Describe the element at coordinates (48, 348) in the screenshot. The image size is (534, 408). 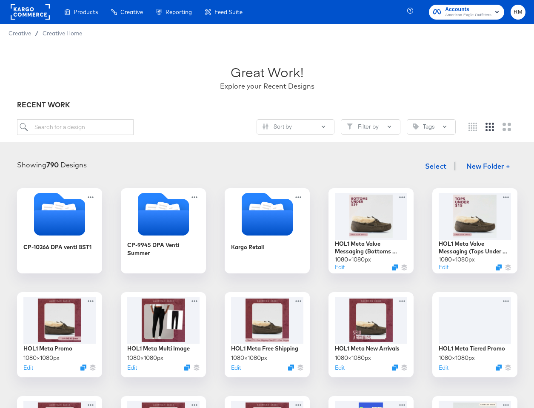
I see `div: HOL1 Meta Promo` at that location.